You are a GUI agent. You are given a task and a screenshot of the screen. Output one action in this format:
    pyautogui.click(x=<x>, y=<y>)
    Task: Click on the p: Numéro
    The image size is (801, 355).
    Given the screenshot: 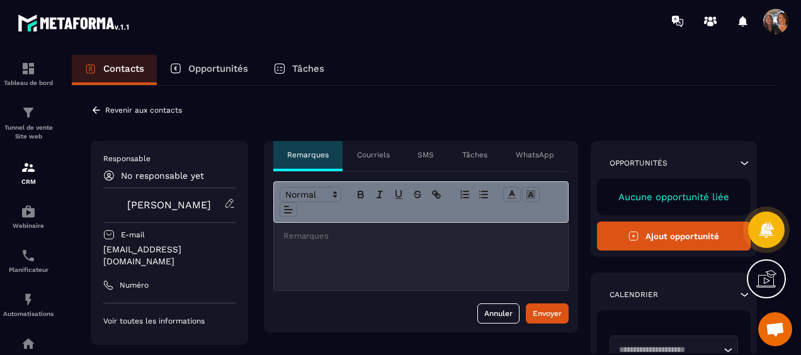 What is the action you would take?
    pyautogui.click(x=134, y=285)
    